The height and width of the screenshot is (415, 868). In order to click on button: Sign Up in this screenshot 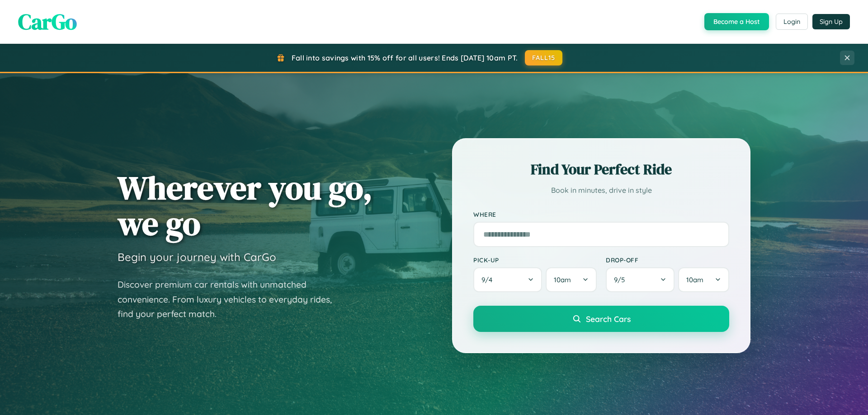, I will do `click(831, 22)`.